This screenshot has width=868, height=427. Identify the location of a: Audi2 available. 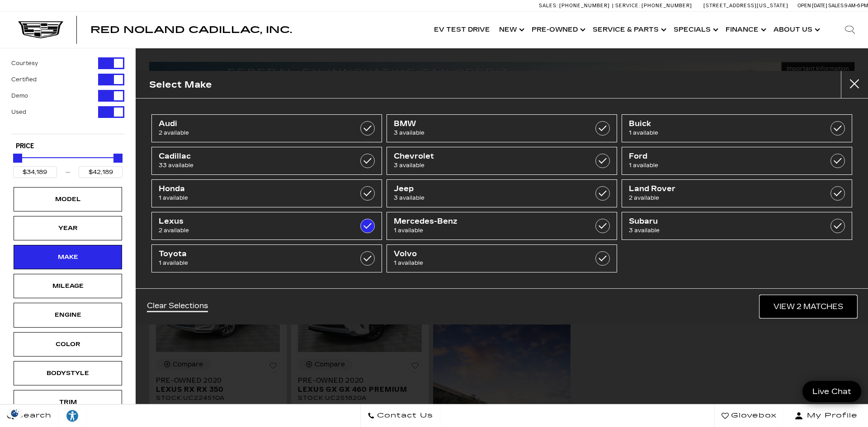
(267, 129).